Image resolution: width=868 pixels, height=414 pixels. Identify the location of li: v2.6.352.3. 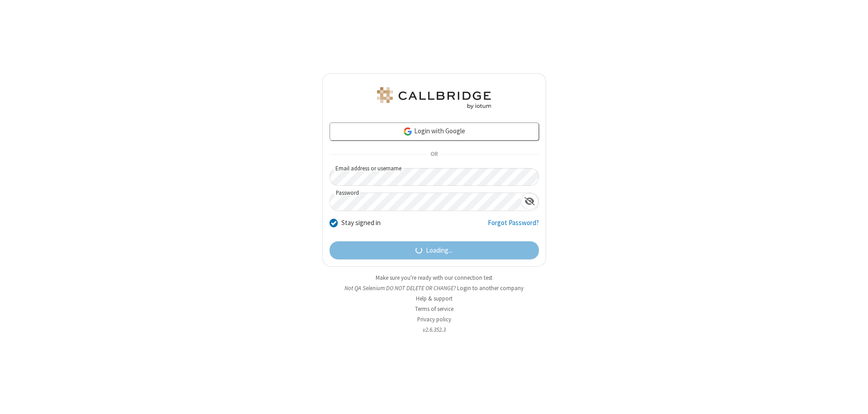
(434, 330).